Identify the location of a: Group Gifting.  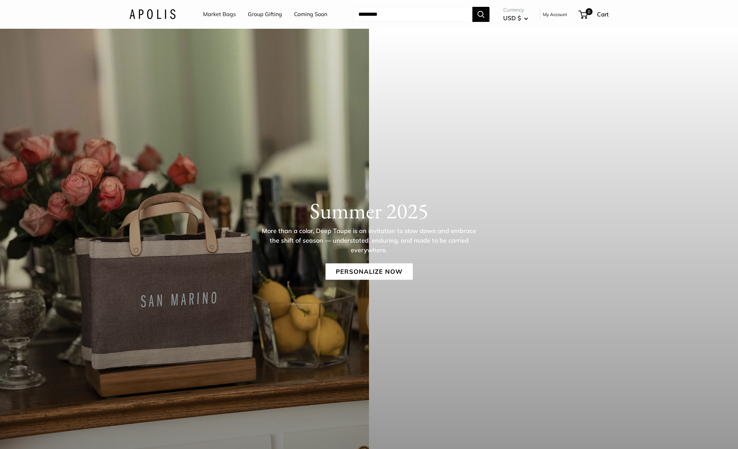
(265, 14).